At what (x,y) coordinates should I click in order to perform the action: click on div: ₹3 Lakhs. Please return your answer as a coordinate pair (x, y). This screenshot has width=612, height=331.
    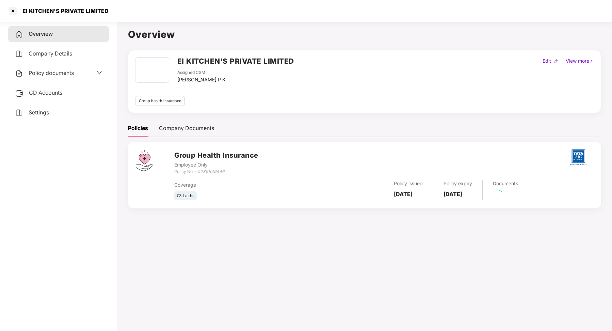
    Looking at the image, I should click on (186, 196).